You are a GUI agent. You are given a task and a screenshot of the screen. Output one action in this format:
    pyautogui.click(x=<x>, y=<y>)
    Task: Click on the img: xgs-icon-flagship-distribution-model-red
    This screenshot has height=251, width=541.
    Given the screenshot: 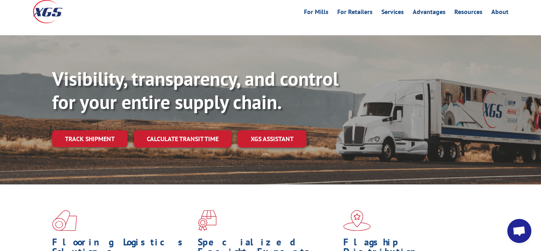 What is the action you would take?
    pyautogui.click(x=357, y=221)
    